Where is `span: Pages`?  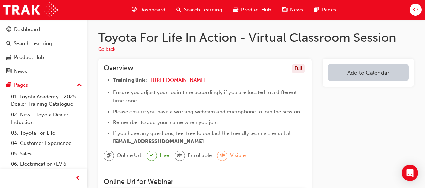
span: Pages is located at coordinates (329, 10).